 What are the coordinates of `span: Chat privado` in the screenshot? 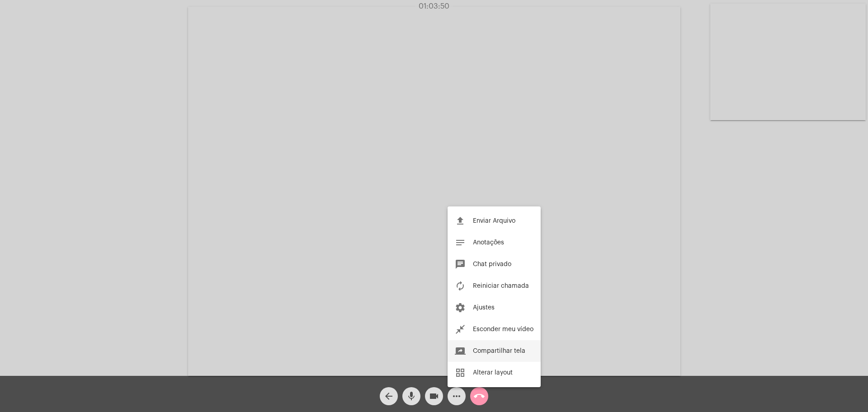 It's located at (492, 264).